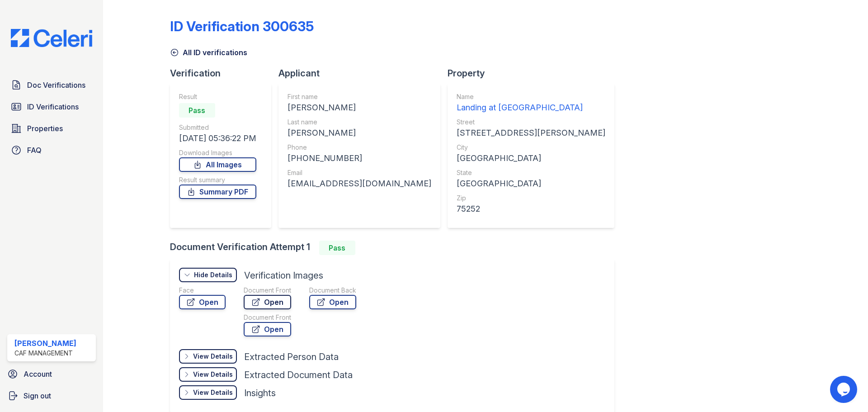  I want to click on a: Summary PDF, so click(218, 192).